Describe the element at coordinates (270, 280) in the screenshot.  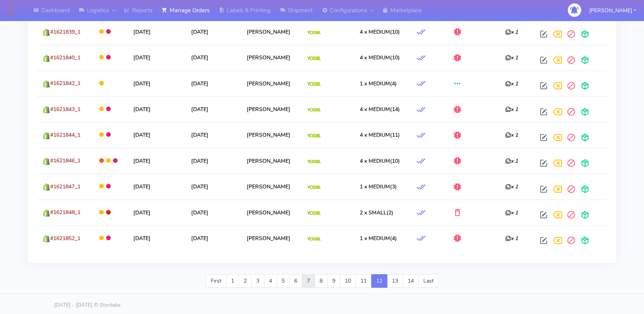
I see `a: 4` at that location.